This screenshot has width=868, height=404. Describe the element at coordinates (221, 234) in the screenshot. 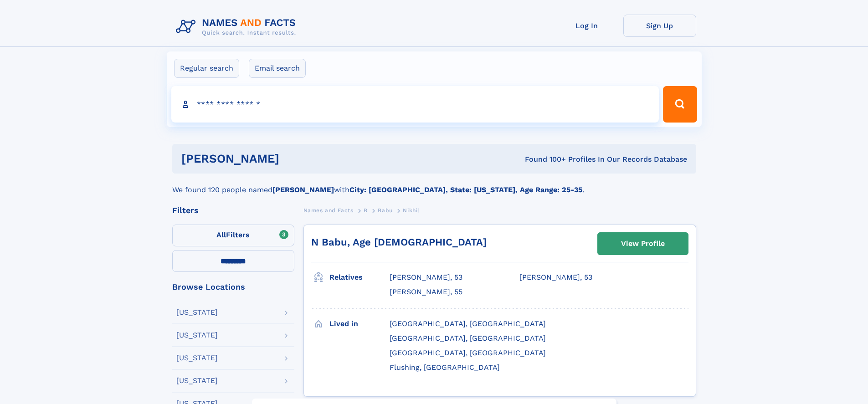

I see `span: All` at that location.